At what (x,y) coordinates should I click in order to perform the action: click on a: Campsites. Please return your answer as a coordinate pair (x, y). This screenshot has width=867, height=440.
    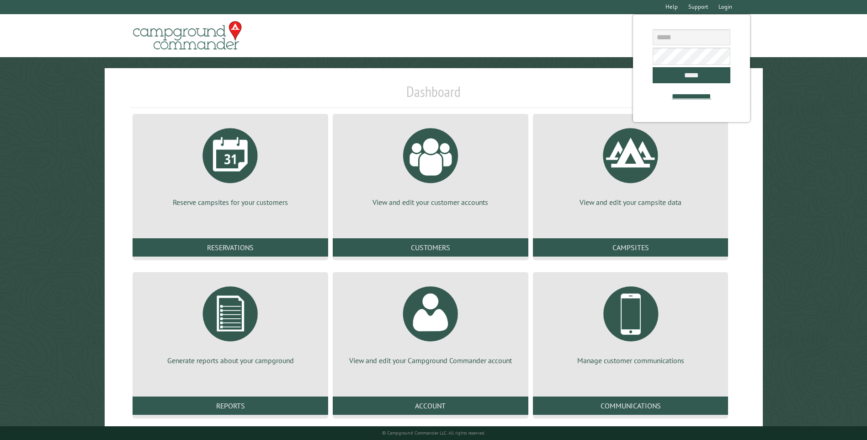
    Looking at the image, I should click on (631, 247).